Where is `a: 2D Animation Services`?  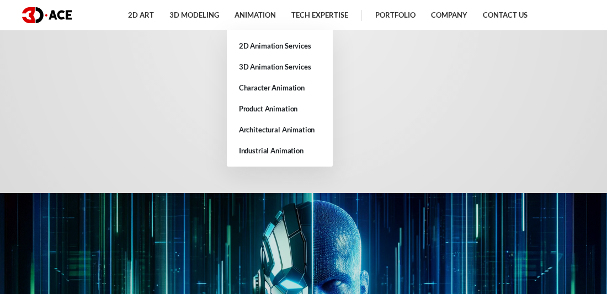 a: 2D Animation Services is located at coordinates (280, 46).